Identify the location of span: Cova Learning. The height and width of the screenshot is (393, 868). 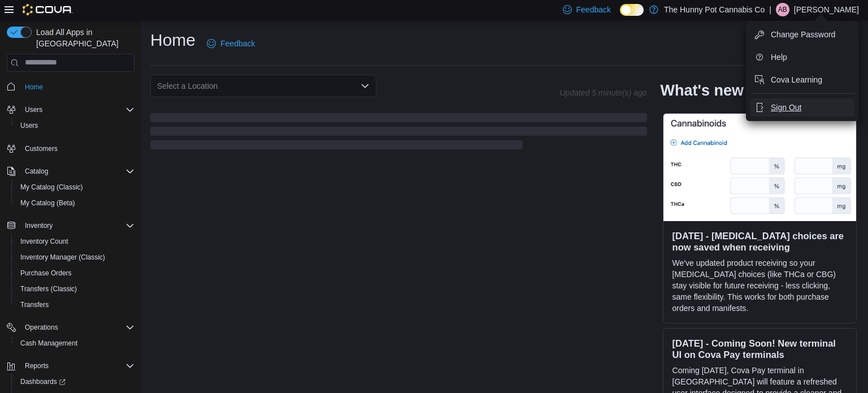
(796, 80).